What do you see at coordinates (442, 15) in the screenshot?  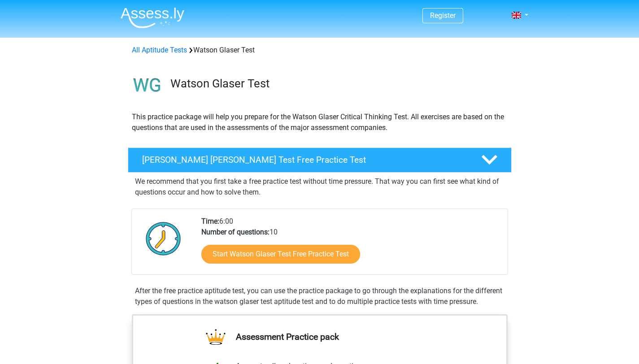 I see `a: Register` at bounding box center [442, 15].